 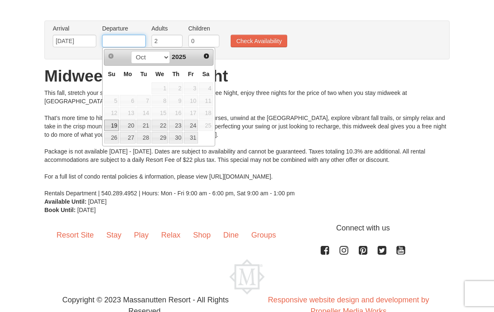 What do you see at coordinates (231, 236) in the screenshot?
I see `a: Dine` at bounding box center [231, 236].